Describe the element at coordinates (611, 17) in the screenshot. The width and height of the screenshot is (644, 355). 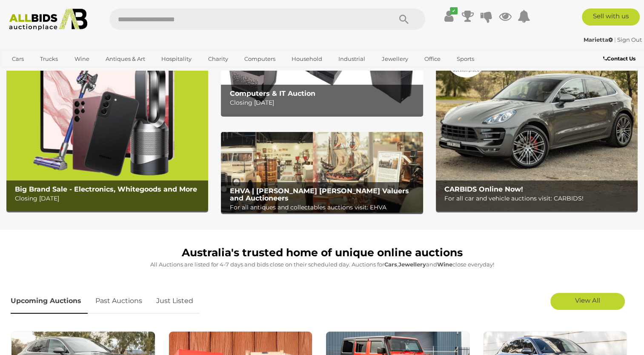
I see `a: Sell with us` at that location.